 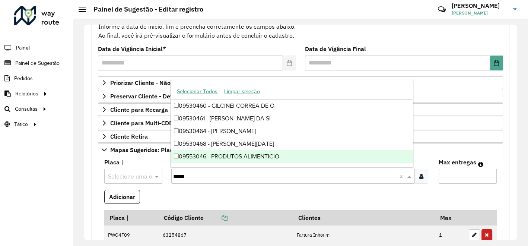 What do you see at coordinates (300, 123) in the screenshot?
I see `a: Cliente para Multi-CDD/Internalização` at bounding box center [300, 123].